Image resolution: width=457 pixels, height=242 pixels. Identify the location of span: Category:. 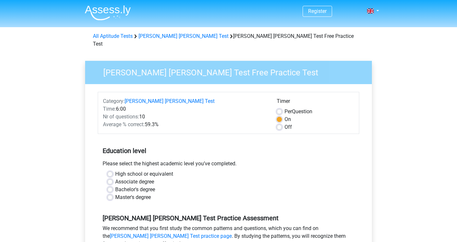
(114, 101).